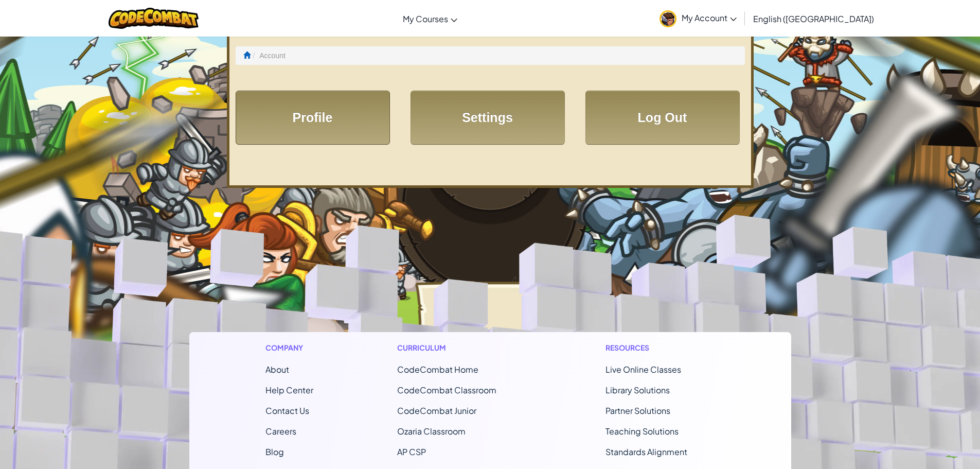 The image size is (980, 469). What do you see at coordinates (643, 369) in the screenshot?
I see `a: Live Online Classes` at bounding box center [643, 369].